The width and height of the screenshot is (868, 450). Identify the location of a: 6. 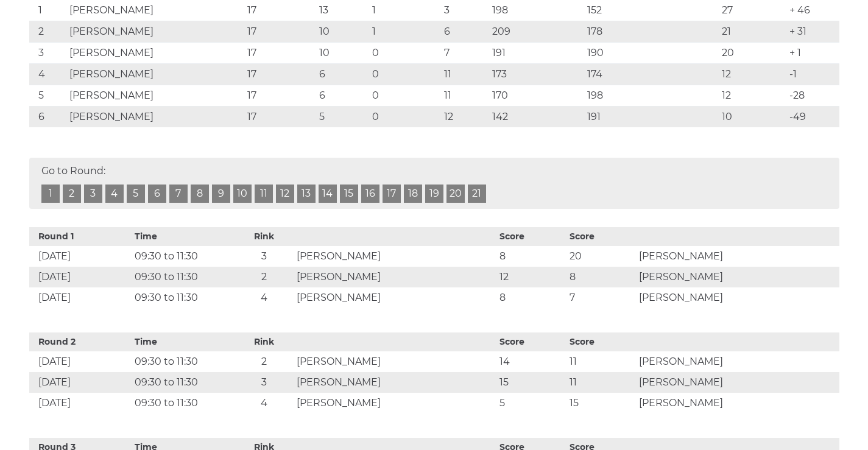
(157, 194).